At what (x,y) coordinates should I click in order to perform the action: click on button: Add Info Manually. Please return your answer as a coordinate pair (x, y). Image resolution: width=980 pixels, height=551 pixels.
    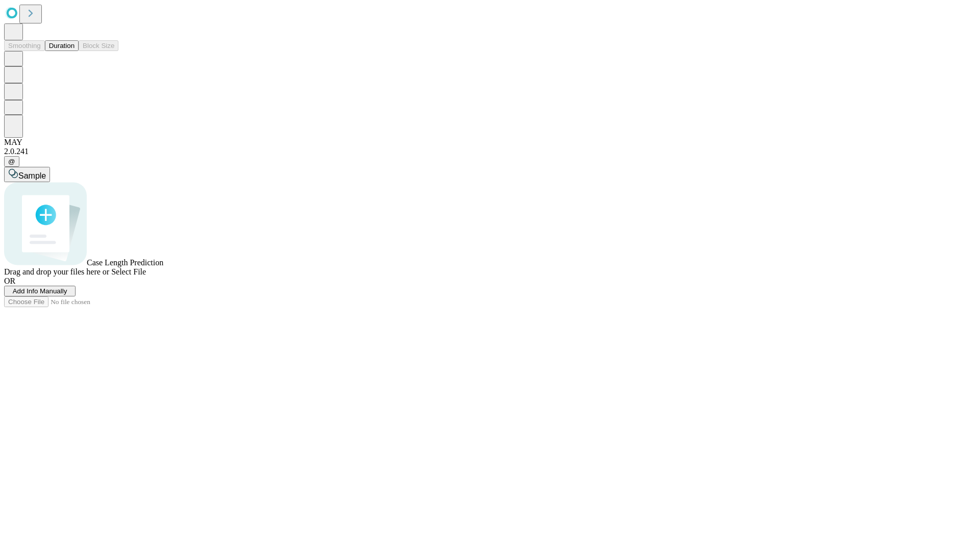
    Looking at the image, I should click on (40, 291).